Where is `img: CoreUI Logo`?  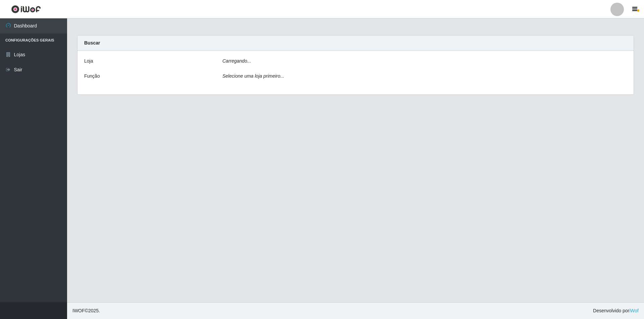
img: CoreUI Logo is located at coordinates (26, 9).